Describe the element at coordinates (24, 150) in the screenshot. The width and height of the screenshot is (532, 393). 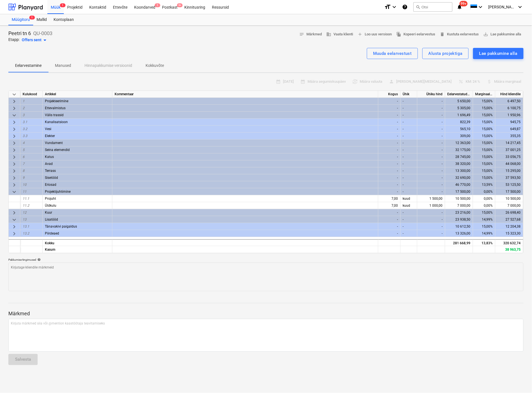
I see `span: 5` at that location.